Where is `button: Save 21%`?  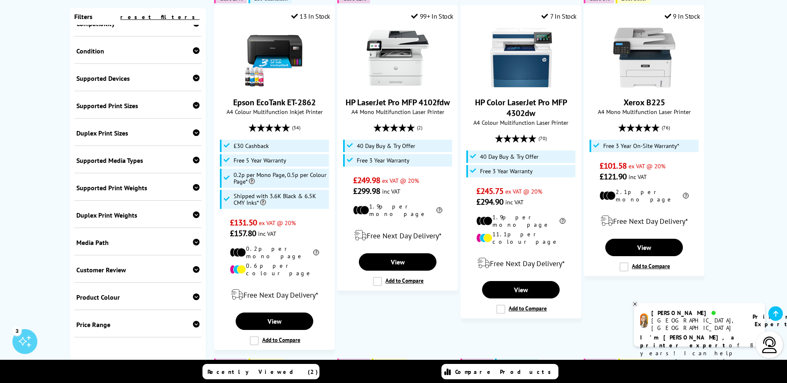 button: Save 21% is located at coordinates (230, 363).